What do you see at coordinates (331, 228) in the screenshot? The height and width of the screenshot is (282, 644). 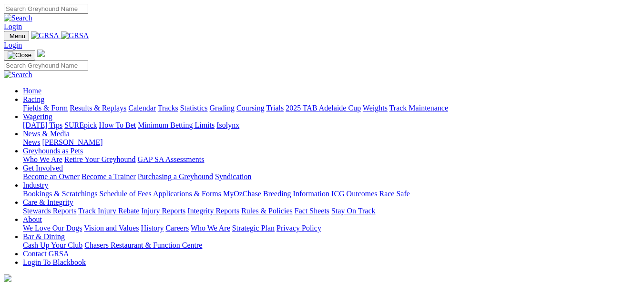 I see `div: About` at bounding box center [331, 228].